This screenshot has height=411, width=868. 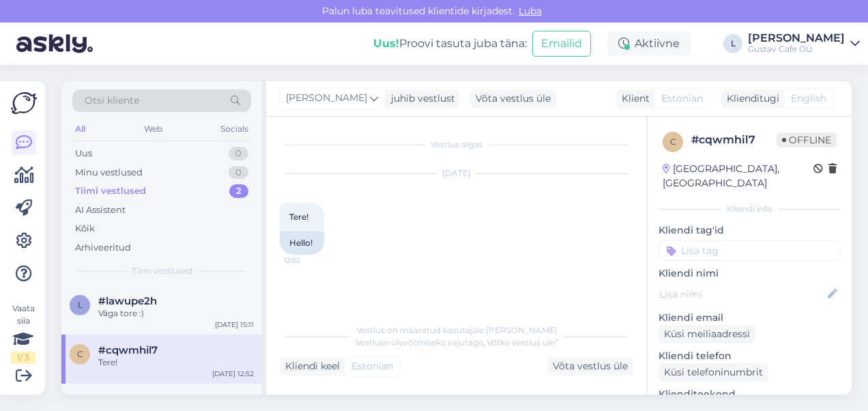 I want to click on span: Offline, so click(x=806, y=140).